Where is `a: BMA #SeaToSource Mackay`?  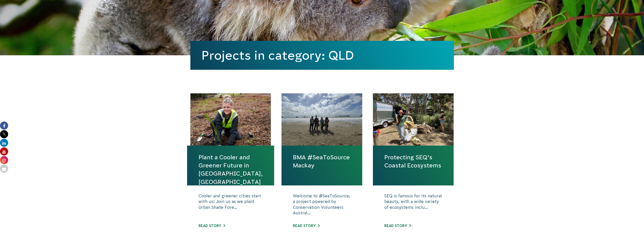
a: BMA #SeaToSource Mackay is located at coordinates (322, 162).